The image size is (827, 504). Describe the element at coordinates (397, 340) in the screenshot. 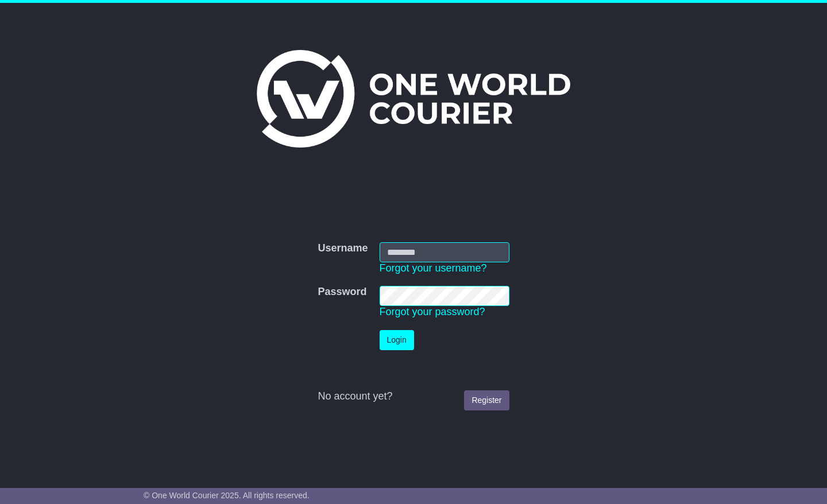

I see `button: Login` at that location.